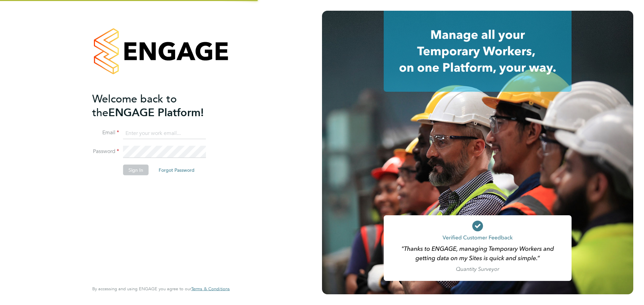 Image resolution: width=644 pixels, height=305 pixels. What do you see at coordinates (135, 106) in the screenshot?
I see `span: Welcome back to the` at bounding box center [135, 106].